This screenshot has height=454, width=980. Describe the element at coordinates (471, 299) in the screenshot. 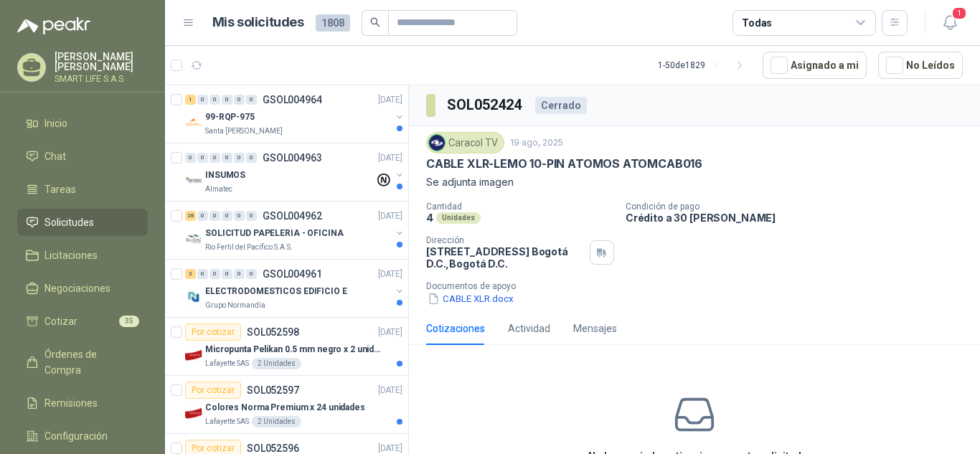

I see `button: CABLE XLR.docx` at that location.